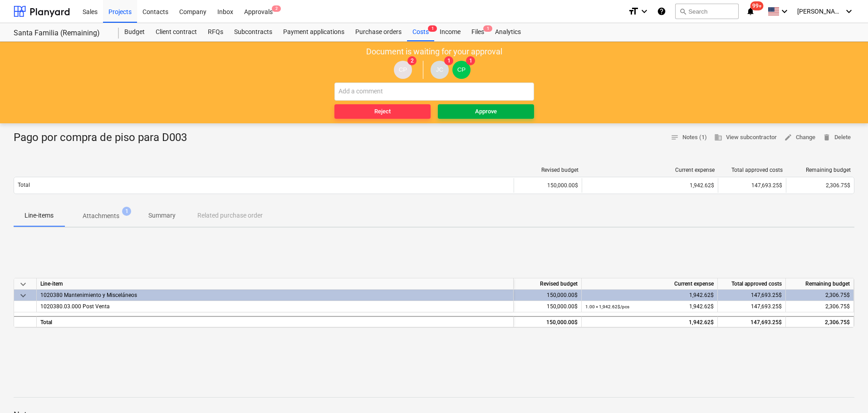  Describe the element at coordinates (314, 32) in the screenshot. I see `div: Payment applications` at that location.